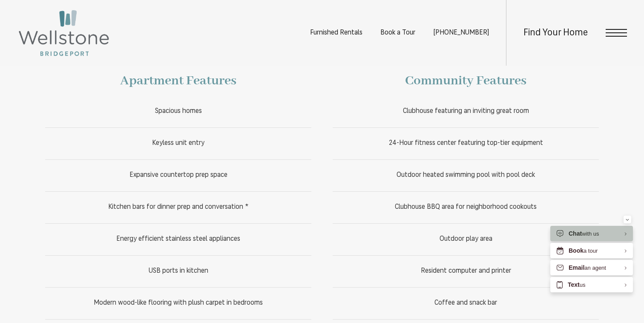 The width and height of the screenshot is (644, 323). Describe the element at coordinates (336, 33) in the screenshot. I see `a: Furnished Rentals` at that location.